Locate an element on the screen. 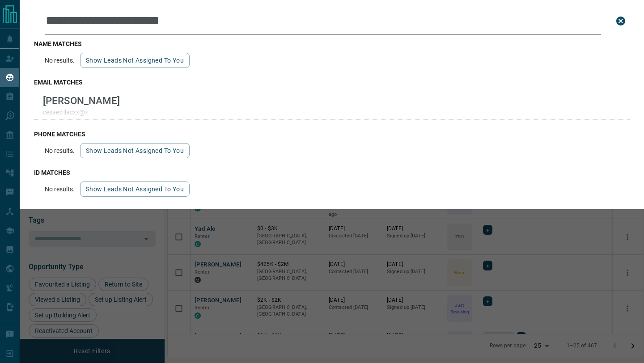 This screenshot has width=644, height=363. p: cesaevillacxx@x is located at coordinates (81, 112).